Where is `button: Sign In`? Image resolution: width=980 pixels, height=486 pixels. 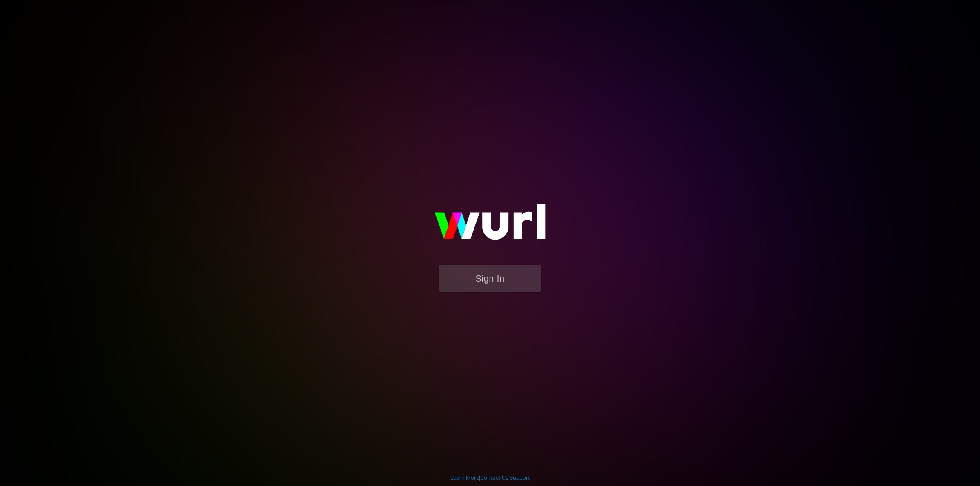
button: Sign In is located at coordinates (490, 278).